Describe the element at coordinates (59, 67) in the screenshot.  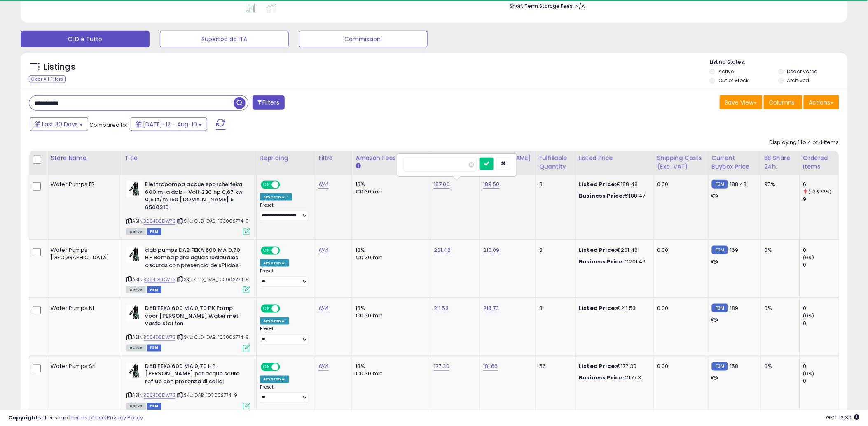
I see `h5: Listings` at that location.